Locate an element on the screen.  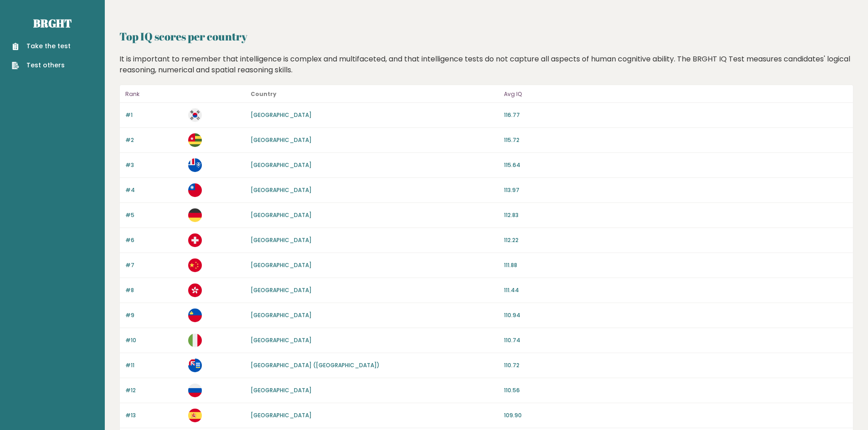
img: fk.svg is located at coordinates (195, 366).